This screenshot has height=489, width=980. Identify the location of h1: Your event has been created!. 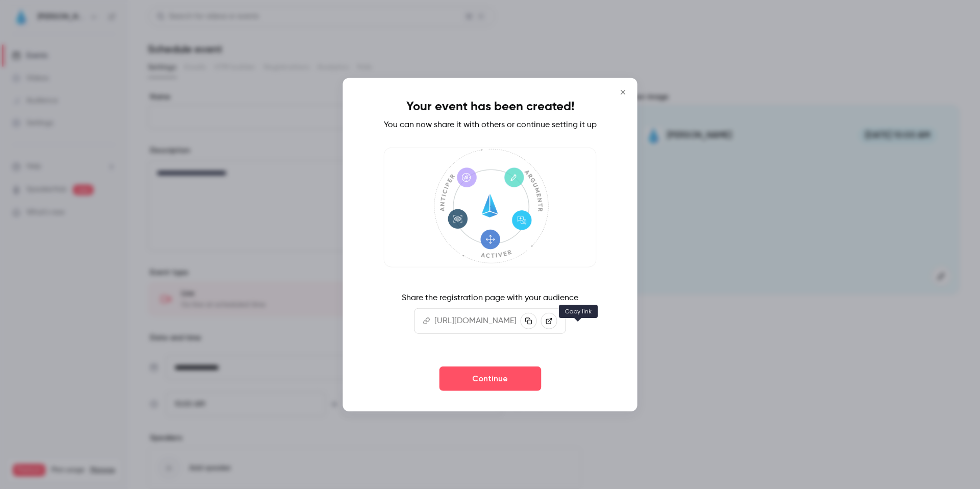
(490, 106).